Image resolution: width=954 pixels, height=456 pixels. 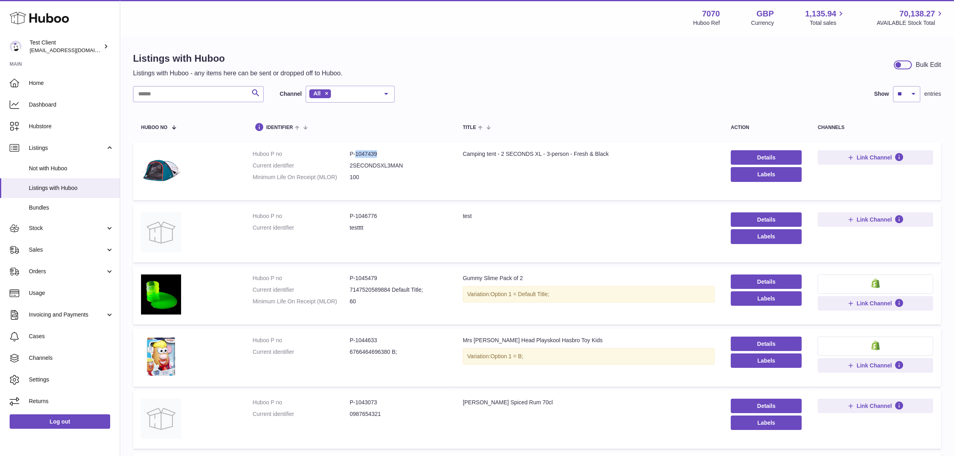 I want to click on div: Currency, so click(x=763, y=23).